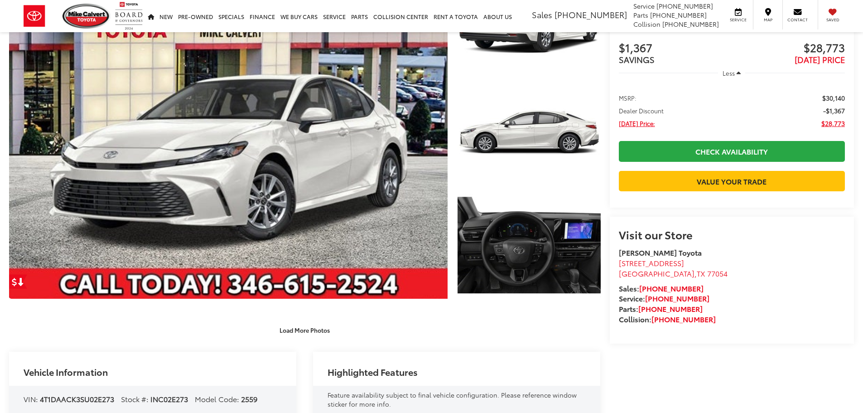 The height and width of the screenshot is (413, 863). What do you see at coordinates (18, 281) in the screenshot?
I see `a: Get Price Drop Alert` at bounding box center [18, 281].